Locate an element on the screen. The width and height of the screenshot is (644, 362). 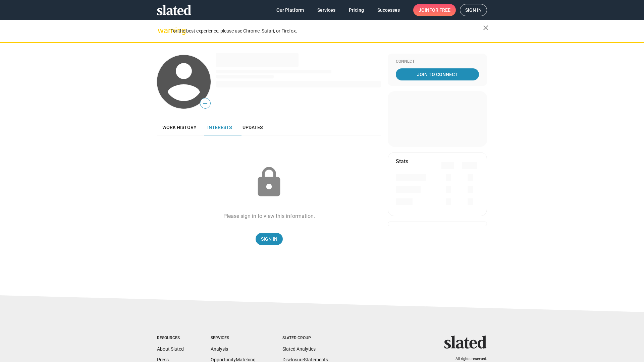
a: Join To Connect is located at coordinates (437, 74).